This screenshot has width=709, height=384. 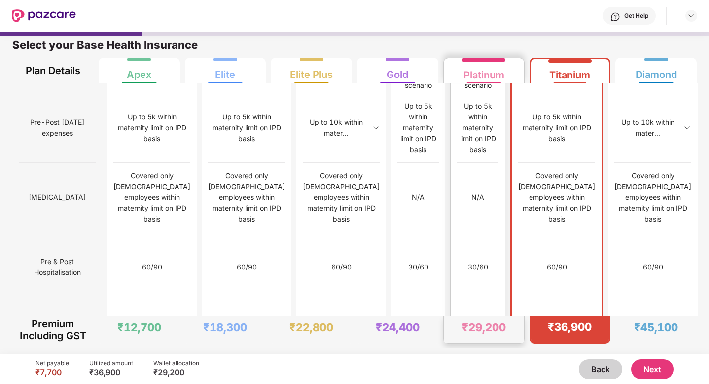 What do you see at coordinates (53, 70) in the screenshot?
I see `div: Plan Details` at bounding box center [53, 70].